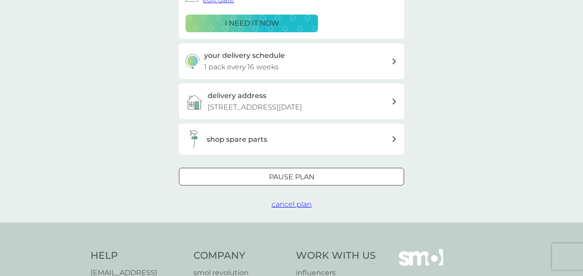 This screenshot has height=276, width=583. What do you see at coordinates (240, 256) in the screenshot?
I see `h4: Company` at bounding box center [240, 256].